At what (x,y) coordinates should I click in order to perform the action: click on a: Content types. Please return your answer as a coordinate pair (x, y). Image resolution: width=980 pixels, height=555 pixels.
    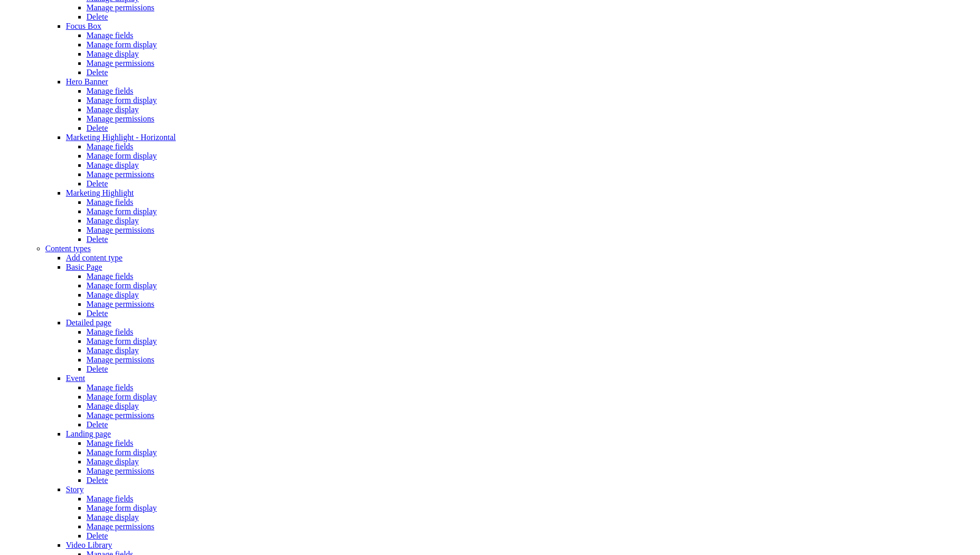
    Looking at the image, I should click on (68, 248).